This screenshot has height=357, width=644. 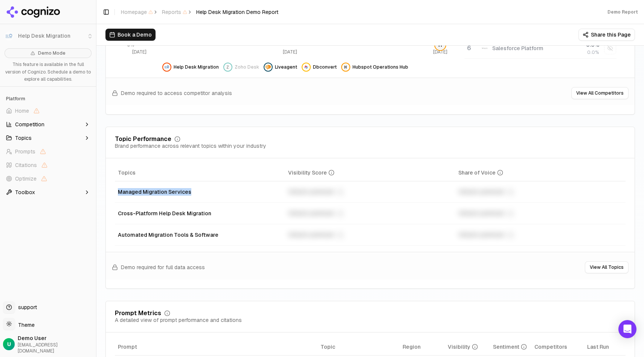 I want to click on span: Reports, so click(x=174, y=12).